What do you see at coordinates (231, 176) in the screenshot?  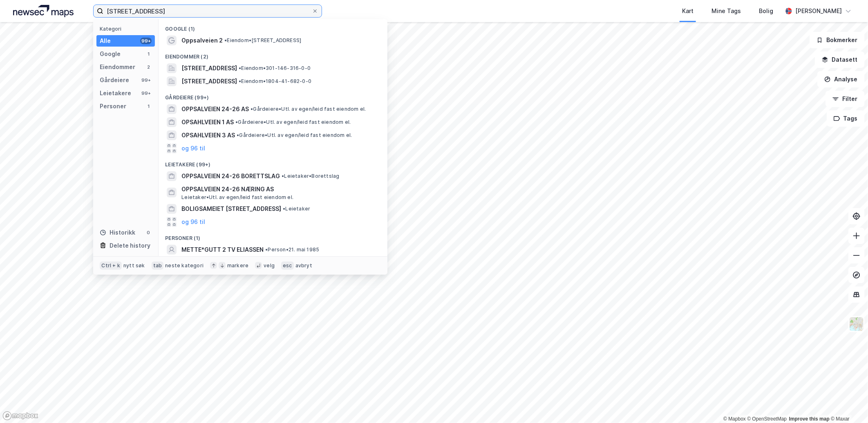 I see `span: OPPSALVEIEN 24-26 BORETTSLAG` at bounding box center [231, 176].